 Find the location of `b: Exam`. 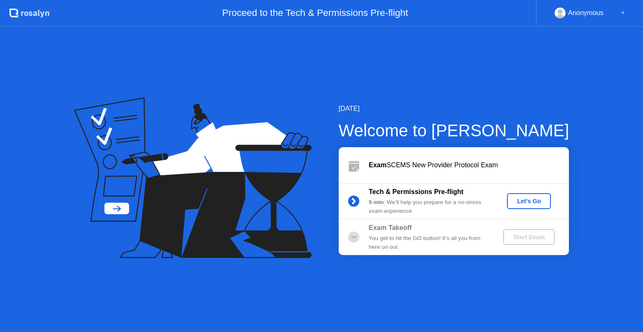

b: Exam is located at coordinates (378, 165).